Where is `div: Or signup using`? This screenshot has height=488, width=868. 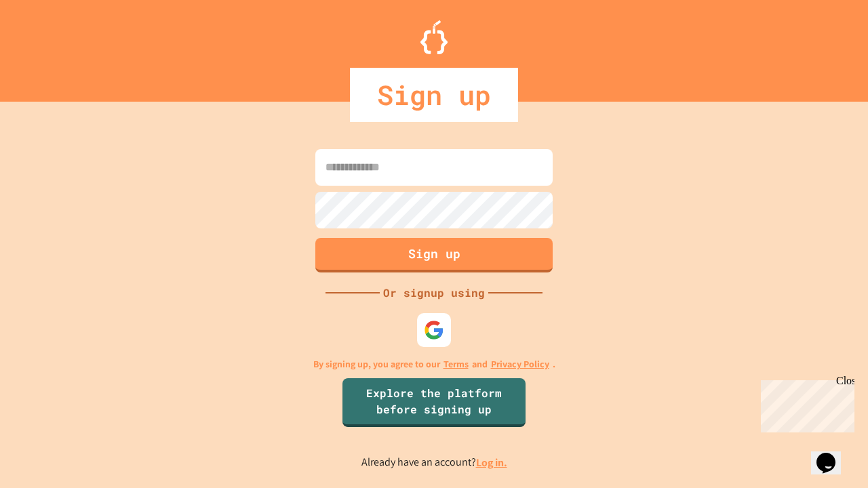 div: Or signup using is located at coordinates (434, 293).